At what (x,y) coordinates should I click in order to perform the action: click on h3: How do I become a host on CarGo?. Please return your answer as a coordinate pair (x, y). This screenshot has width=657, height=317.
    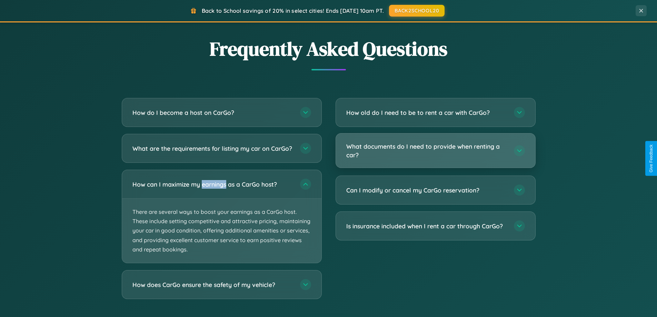
    Looking at the image, I should click on (213, 112).